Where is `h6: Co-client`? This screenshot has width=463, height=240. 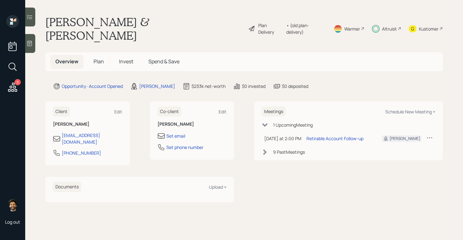 h6: Co-client is located at coordinates (169, 112).